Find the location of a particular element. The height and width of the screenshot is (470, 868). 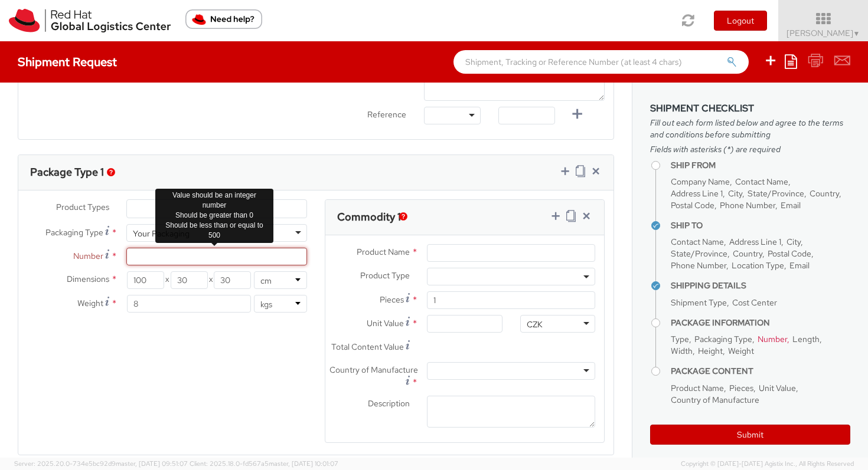

span: Width is located at coordinates (681, 351).